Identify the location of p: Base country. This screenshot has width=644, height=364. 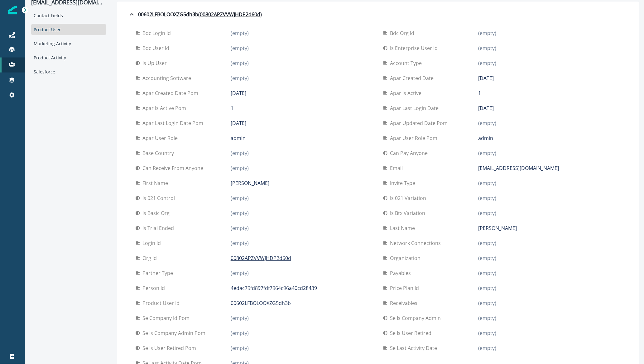
(159, 153).